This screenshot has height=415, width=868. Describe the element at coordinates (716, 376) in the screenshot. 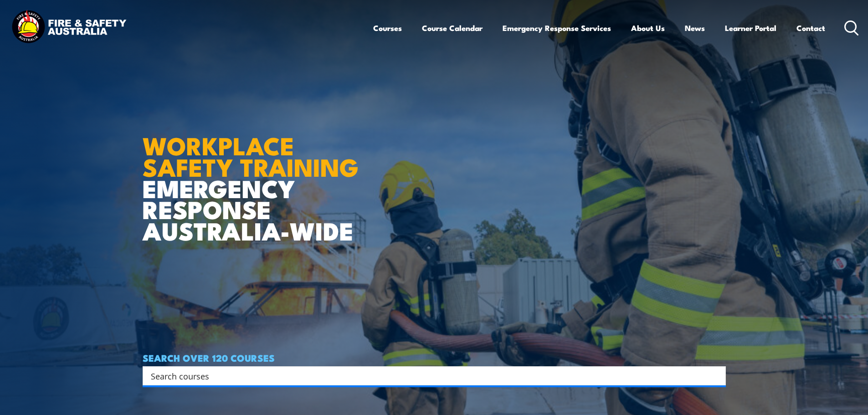

I see `button: Search magnifier button` at that location.